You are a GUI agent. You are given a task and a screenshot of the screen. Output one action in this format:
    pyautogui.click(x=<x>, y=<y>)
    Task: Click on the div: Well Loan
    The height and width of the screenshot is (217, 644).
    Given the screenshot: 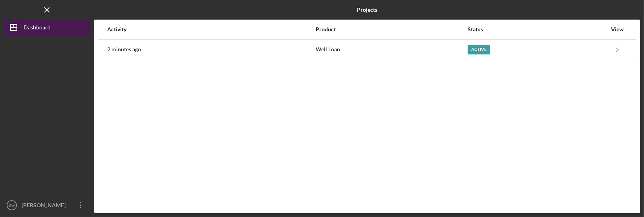 What is the action you would take?
    pyautogui.click(x=391, y=50)
    